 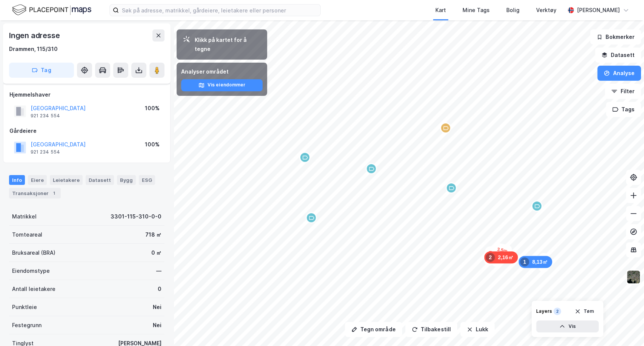 What do you see at coordinates (135, 216) in the screenshot?
I see `div: 3301-115-310-0-0` at bounding box center [135, 216].